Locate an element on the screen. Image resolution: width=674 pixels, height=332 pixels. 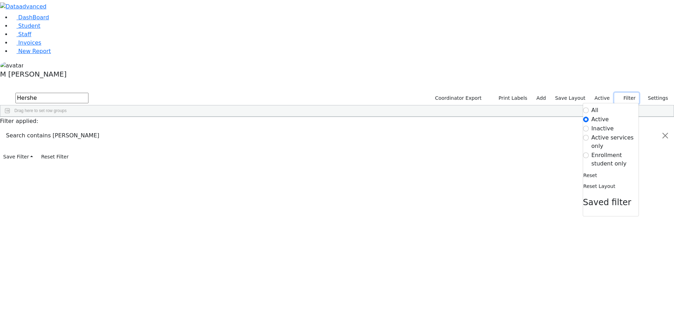
input: Inactive is located at coordinates (586, 128).